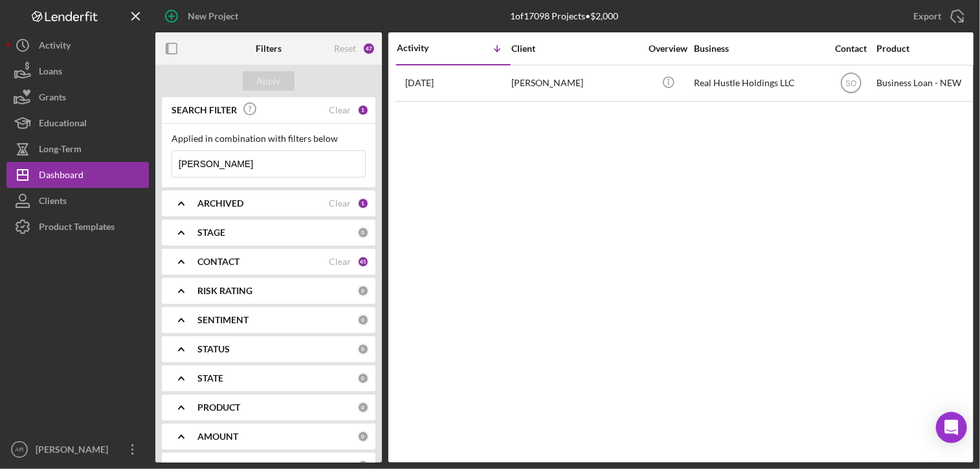  Describe the element at coordinates (77, 71) in the screenshot. I see `button: Loans` at that location.